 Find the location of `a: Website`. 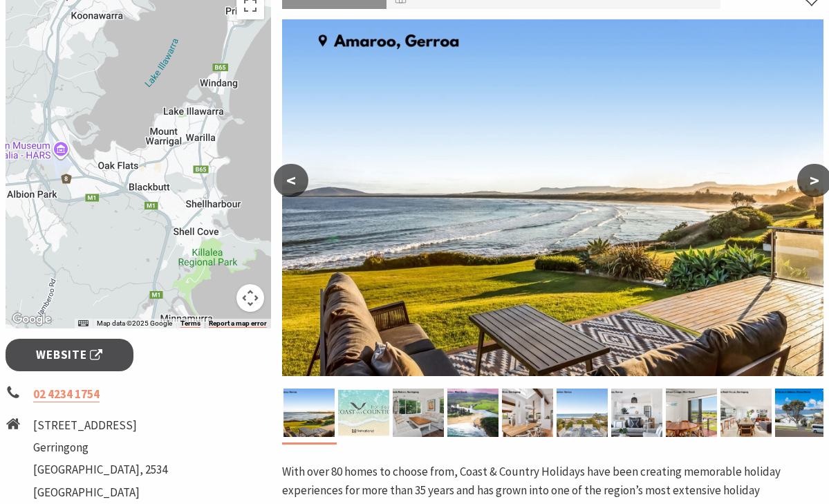

a: Website is located at coordinates (69, 355).